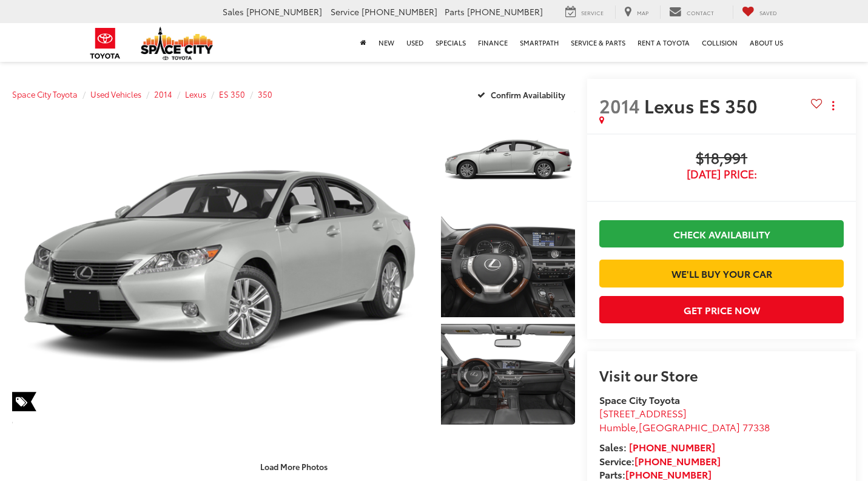  I want to click on button: Load More Photos, so click(293, 466).